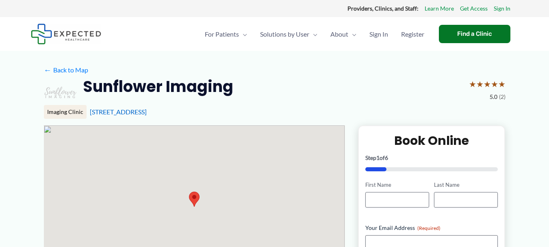 The width and height of the screenshot is (549, 247). What do you see at coordinates (285, 34) in the screenshot?
I see `span: Solutions by User` at bounding box center [285, 34].